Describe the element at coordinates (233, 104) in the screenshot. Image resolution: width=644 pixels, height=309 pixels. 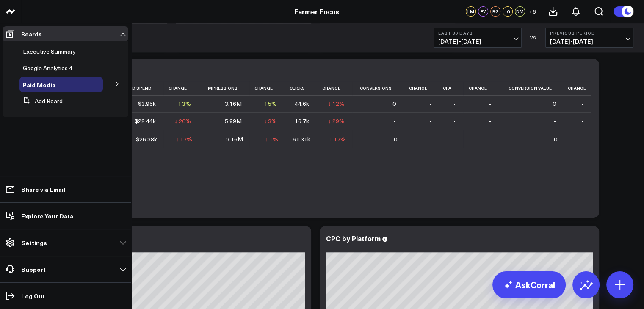
I see `div: 3.16M` at that location.